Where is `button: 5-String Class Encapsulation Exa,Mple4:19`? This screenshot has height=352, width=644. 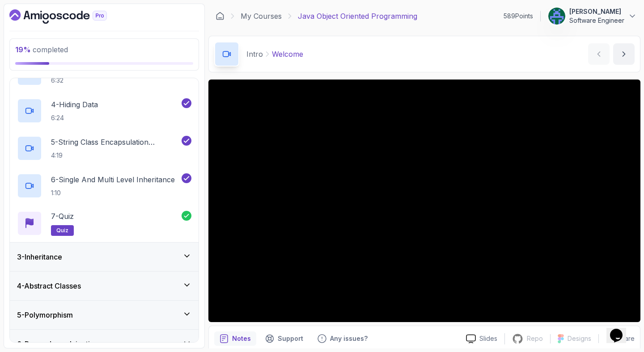
button: 5-String Class Encapsulation Exa,Mple4:19 is located at coordinates (104, 148).